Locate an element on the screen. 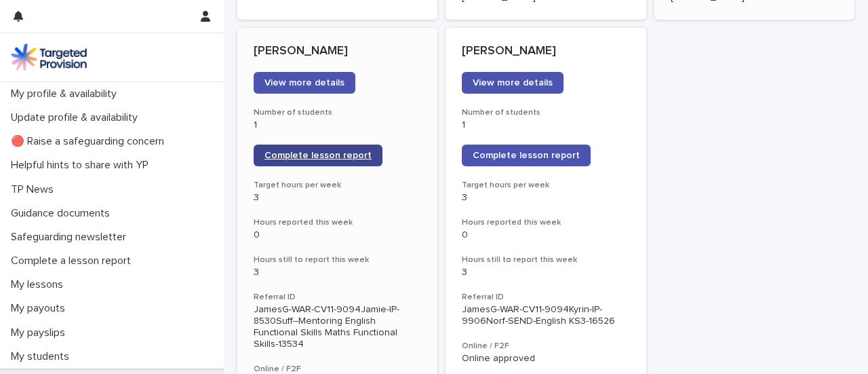  p: 🔴 Raise a safeguarding concern is located at coordinates (90, 141).